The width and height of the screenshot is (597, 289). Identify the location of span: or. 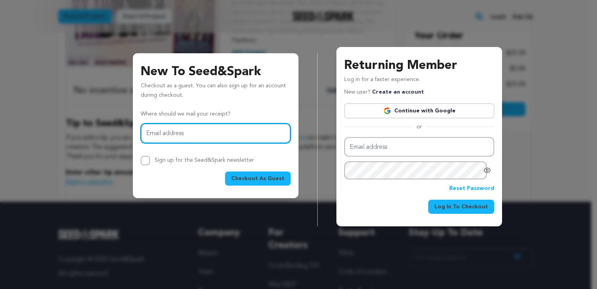
(419, 127).